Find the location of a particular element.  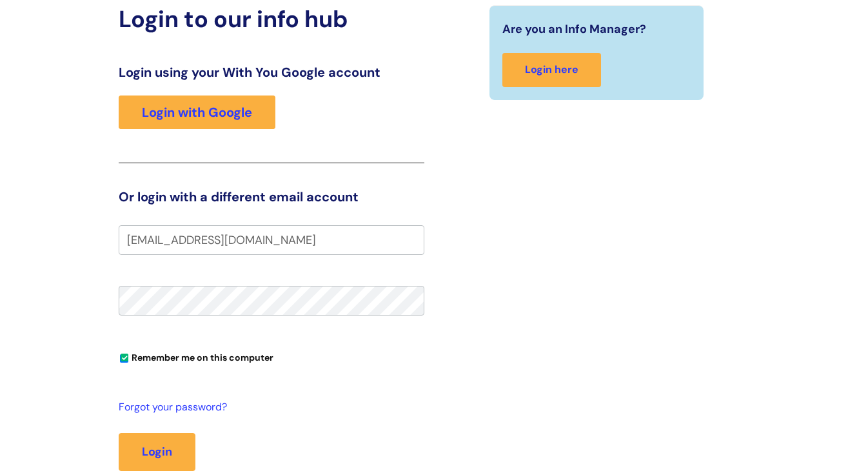

h2: Login to our info hub is located at coordinates (271, 19).